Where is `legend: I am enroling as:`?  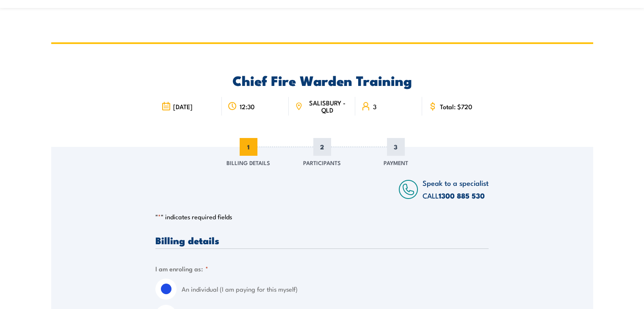 legend: I am enroling as: is located at coordinates (181, 268).